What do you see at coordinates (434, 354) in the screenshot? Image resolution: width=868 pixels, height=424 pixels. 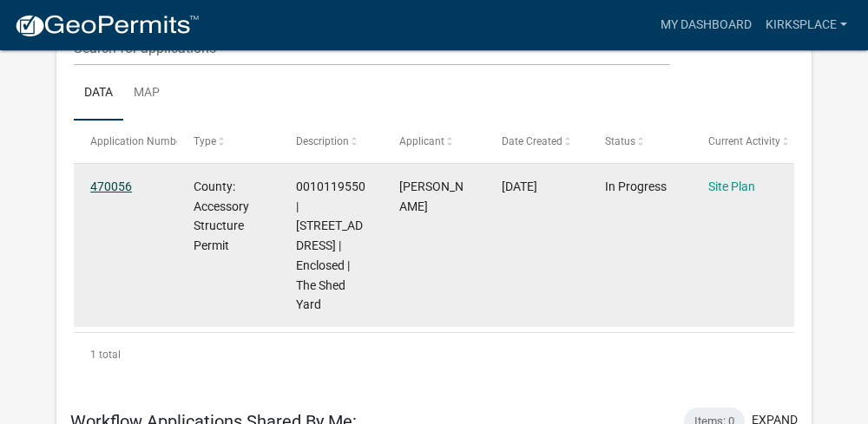 I see `div: 1 total` at bounding box center [434, 354].